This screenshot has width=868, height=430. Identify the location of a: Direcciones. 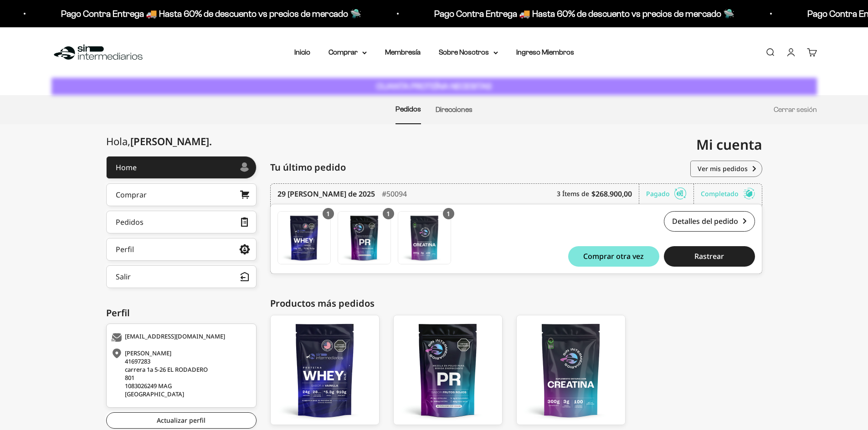
(454, 110).